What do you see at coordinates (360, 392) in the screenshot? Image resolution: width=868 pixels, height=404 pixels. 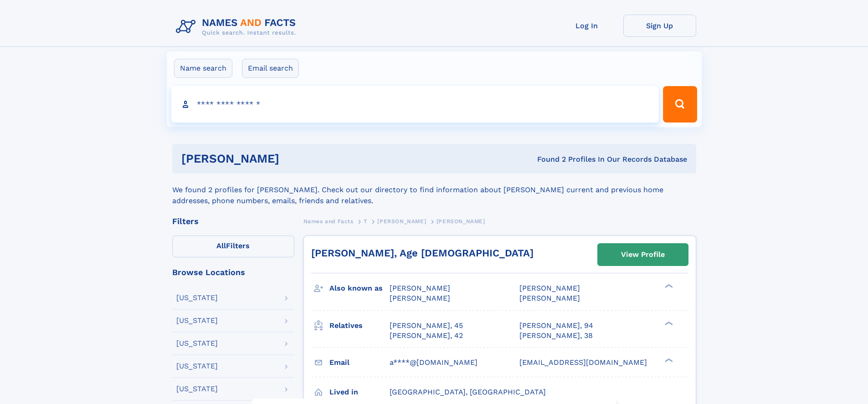 I see `h3: Lived in` at bounding box center [360, 392].